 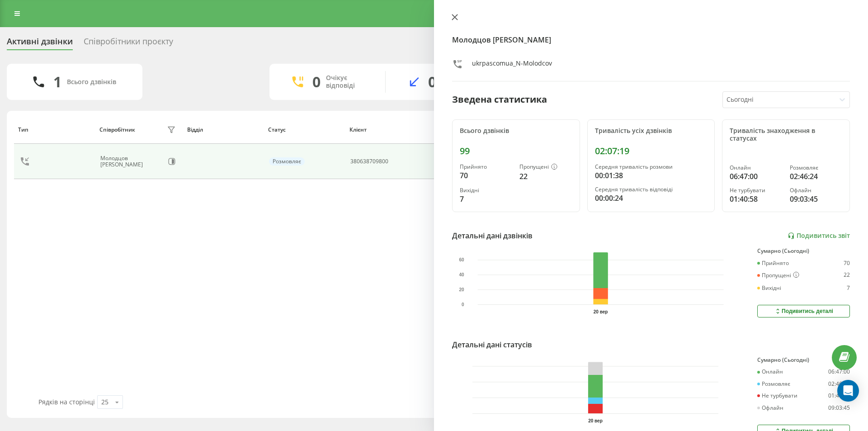 What do you see at coordinates (492, 236) in the screenshot?
I see `div: Детальні дані дзвінків` at bounding box center [492, 236].